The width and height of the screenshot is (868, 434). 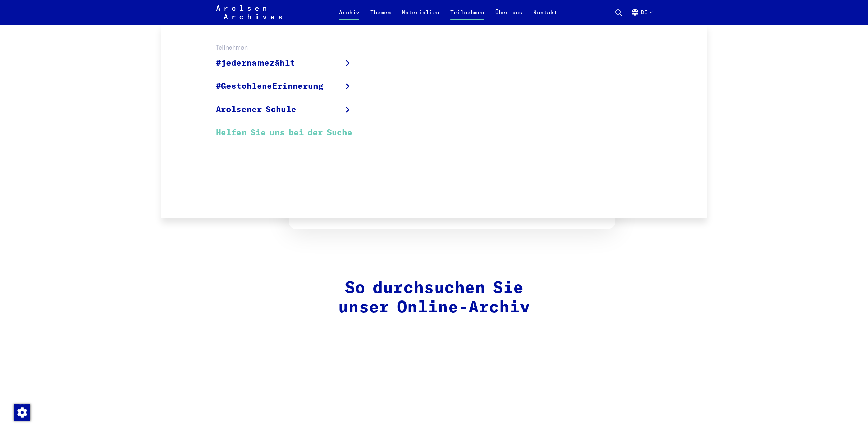 I want to click on a: Arolsener Schule, so click(x=288, y=110).